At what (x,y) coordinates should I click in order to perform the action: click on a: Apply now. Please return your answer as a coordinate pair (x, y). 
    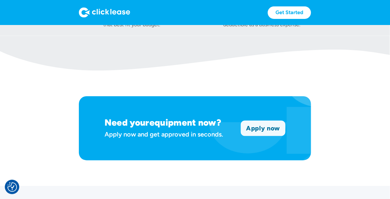
    Looking at the image, I should click on (263, 128).